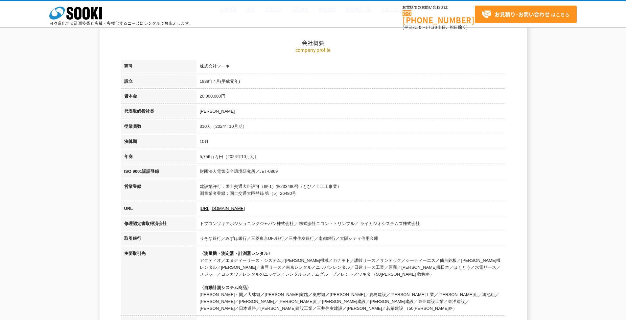 Image resolution: width=626 pixels, height=320 pixels. Describe the element at coordinates (351, 225) in the screenshot. I see `td: トプコンソキアポジショニングジャパン株式会社／ 株式会社ニコン・トリンブル／ ライカジオシステムズ株式会社` at that location.